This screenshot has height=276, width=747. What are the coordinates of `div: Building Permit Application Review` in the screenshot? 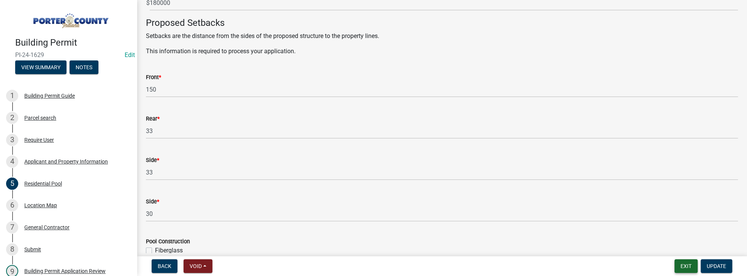 It's located at (65, 271).